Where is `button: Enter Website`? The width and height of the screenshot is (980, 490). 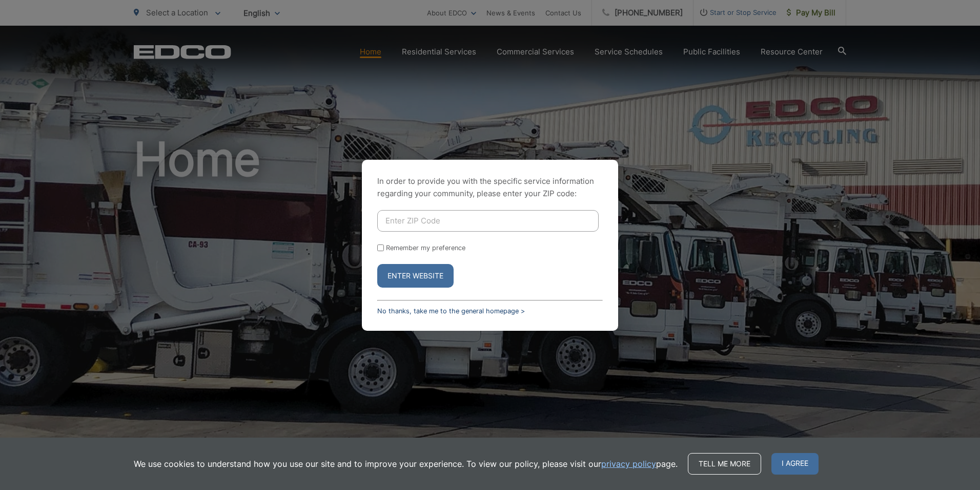
button: Enter Website is located at coordinates (415, 276).